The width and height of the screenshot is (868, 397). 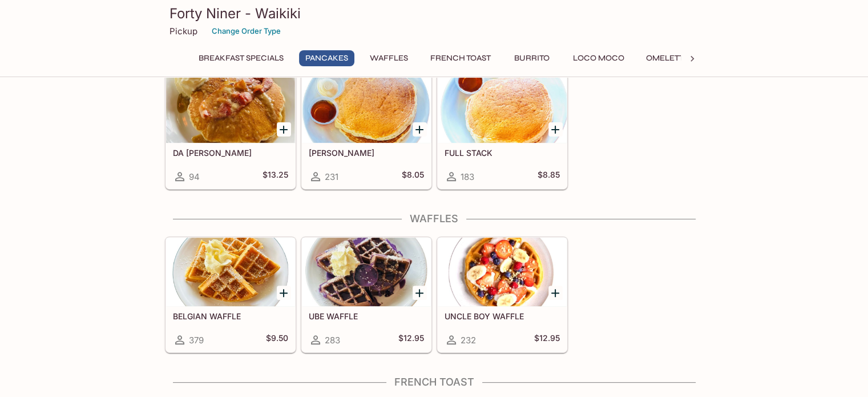 What do you see at coordinates (502, 153) in the screenshot?
I see `h5: FULL STACK` at bounding box center [502, 153].